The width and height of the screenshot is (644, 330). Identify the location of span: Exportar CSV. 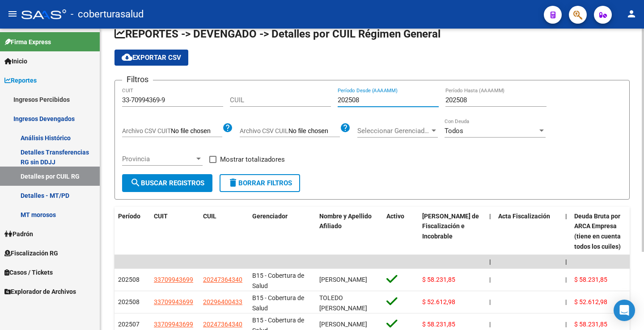
(151, 58).